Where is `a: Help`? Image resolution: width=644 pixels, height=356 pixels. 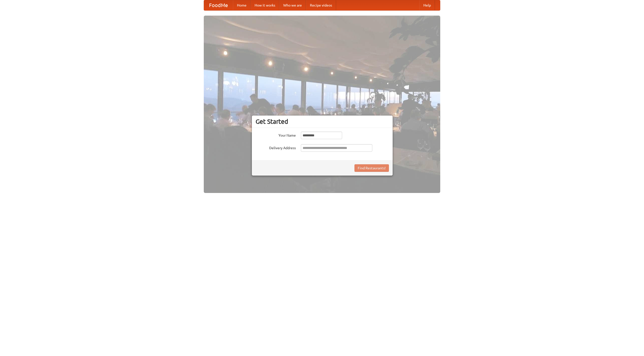
a: Help is located at coordinates (428, 5).